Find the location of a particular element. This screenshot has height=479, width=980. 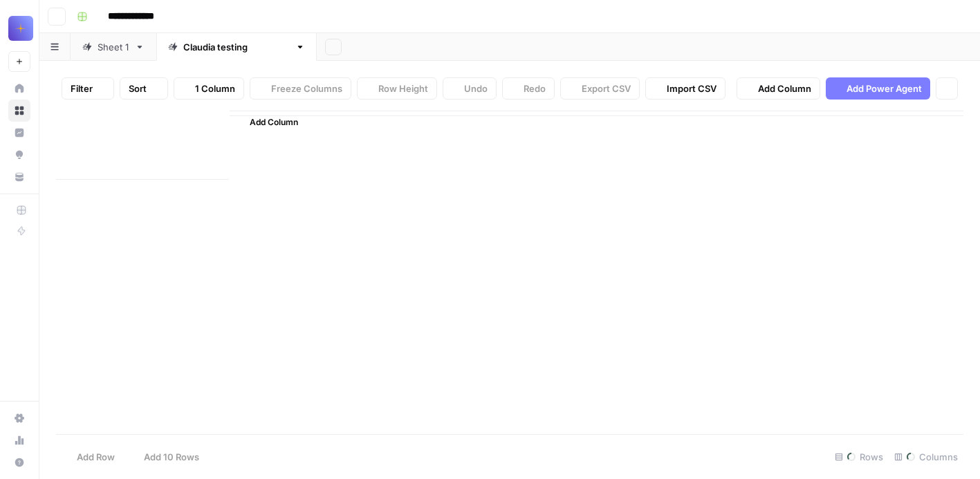

span: Redo is located at coordinates (535, 88).